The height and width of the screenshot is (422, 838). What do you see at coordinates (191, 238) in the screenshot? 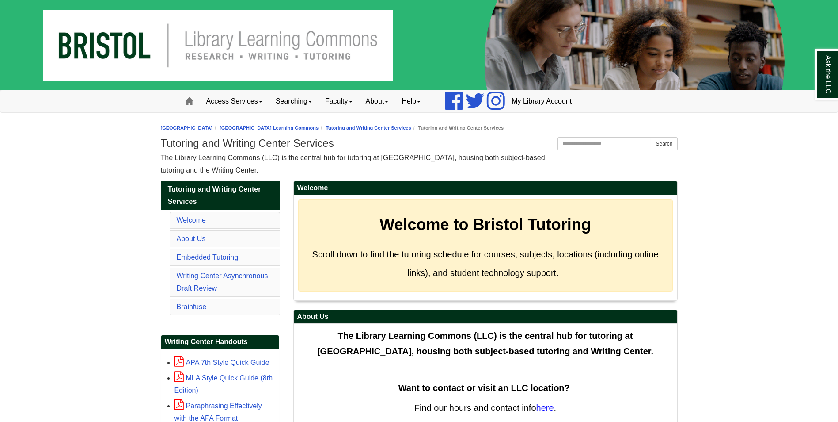
I see `a: About Us` at bounding box center [191, 238].